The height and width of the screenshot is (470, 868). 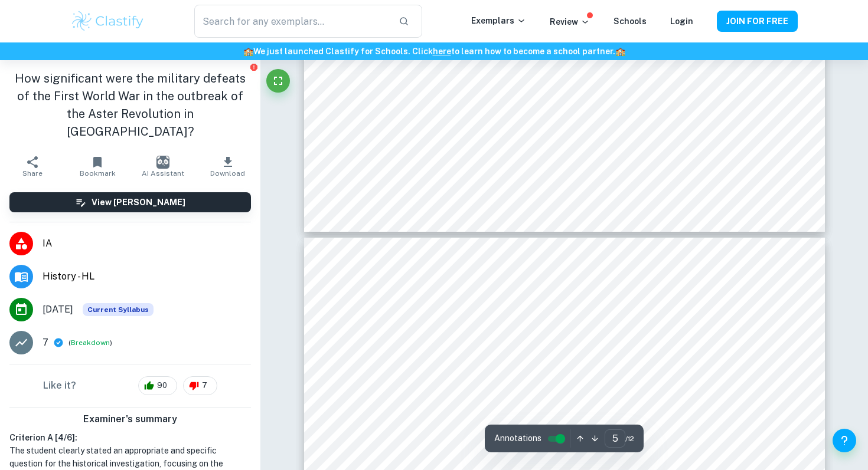 What do you see at coordinates (118, 310) in the screenshot?
I see `span: Current Syllabus` at bounding box center [118, 310].